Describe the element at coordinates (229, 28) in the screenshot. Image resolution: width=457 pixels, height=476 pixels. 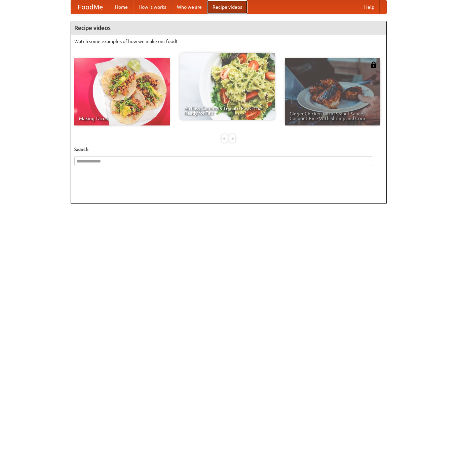
I see `h4: Recipe videos` at that location.